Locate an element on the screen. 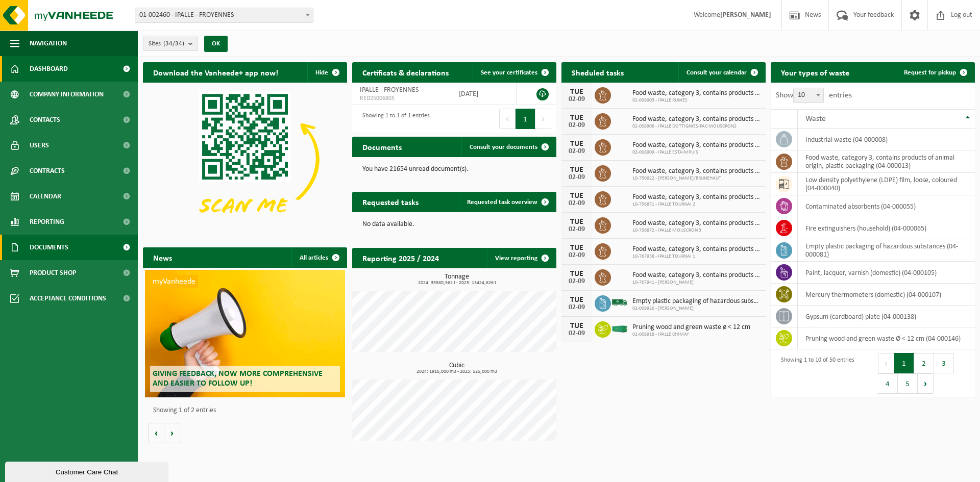 The image size is (980, 482). span: Reporting is located at coordinates (47, 222).